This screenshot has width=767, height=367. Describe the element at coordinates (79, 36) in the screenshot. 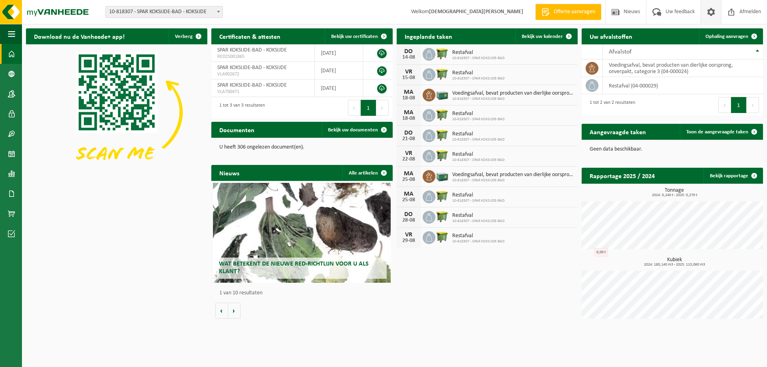

I see `h2: Download nu de Vanheede+ app!` at that location.